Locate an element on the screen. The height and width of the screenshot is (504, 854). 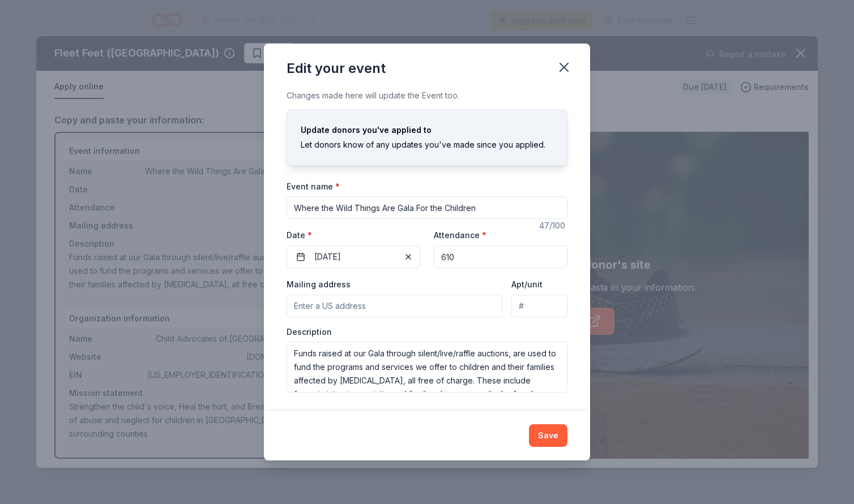
label: Event name is located at coordinates (313, 187).